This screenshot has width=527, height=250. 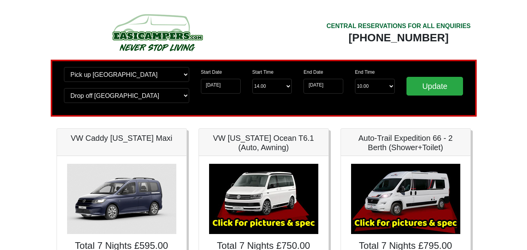 I want to click on img: Auto-Trail Expedition 66 - 2 Berth (Shower+Toilet), so click(x=406, y=199).